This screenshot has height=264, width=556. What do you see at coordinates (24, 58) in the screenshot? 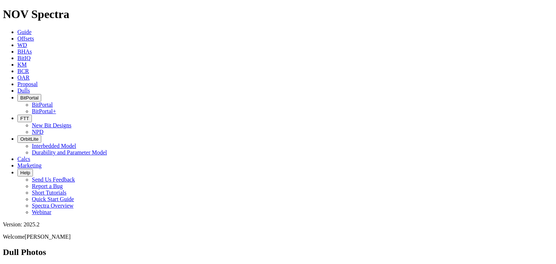
I see `a: BitIQ` at bounding box center [24, 58].